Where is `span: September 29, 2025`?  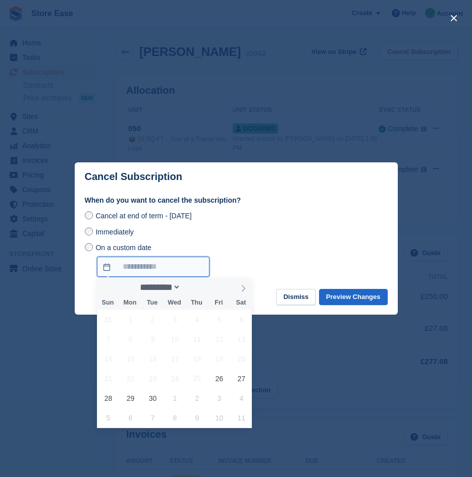
span: September 29, 2025 is located at coordinates (130, 398).